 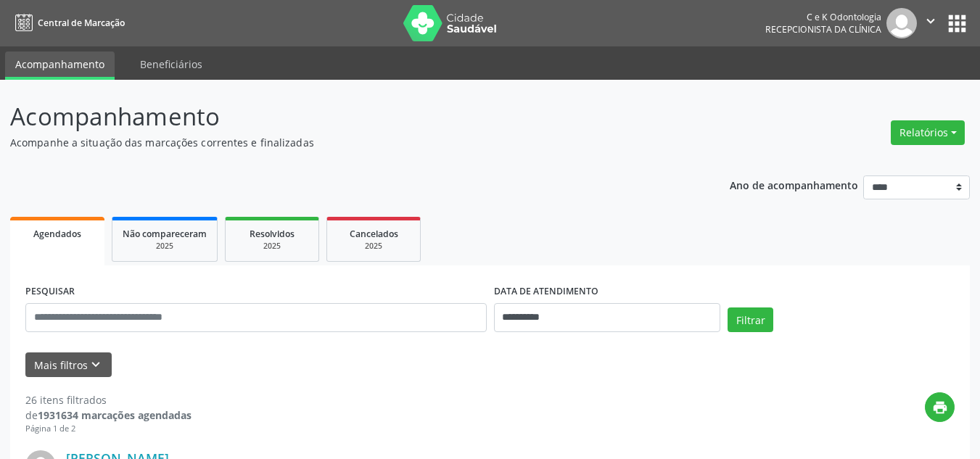 What do you see at coordinates (164, 233) in the screenshot?
I see `span: Não compareceram` at bounding box center [164, 233].